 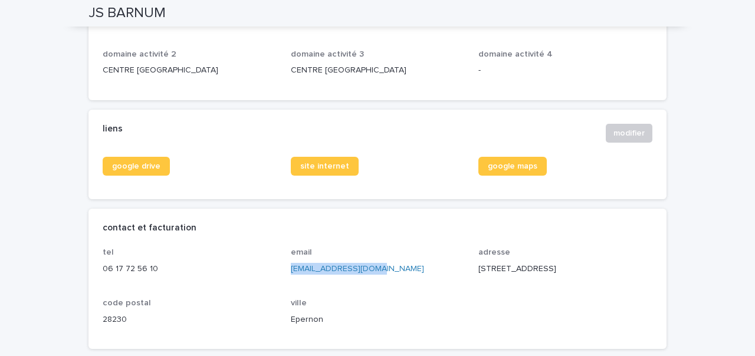 I want to click on span: google maps, so click(x=512, y=166).